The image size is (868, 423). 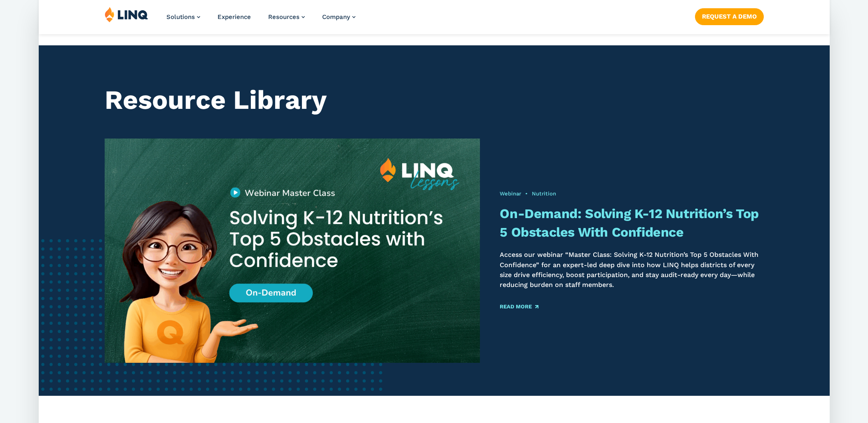 I want to click on a: Solutions, so click(x=183, y=17).